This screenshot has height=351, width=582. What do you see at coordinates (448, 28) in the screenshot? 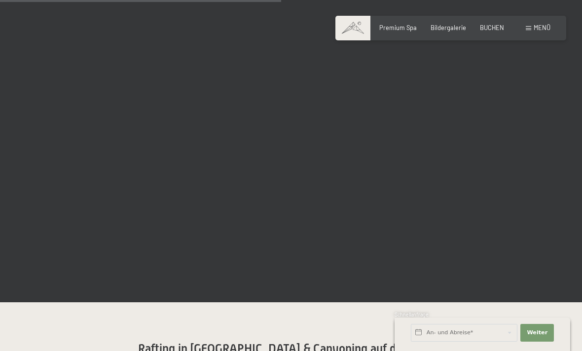
I see `a: Bildergalerie` at bounding box center [448, 28].